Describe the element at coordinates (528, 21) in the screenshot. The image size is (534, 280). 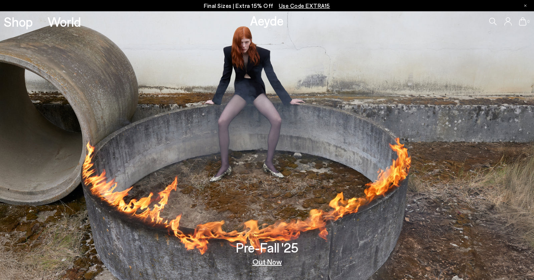
I see `span: 0` at that location.